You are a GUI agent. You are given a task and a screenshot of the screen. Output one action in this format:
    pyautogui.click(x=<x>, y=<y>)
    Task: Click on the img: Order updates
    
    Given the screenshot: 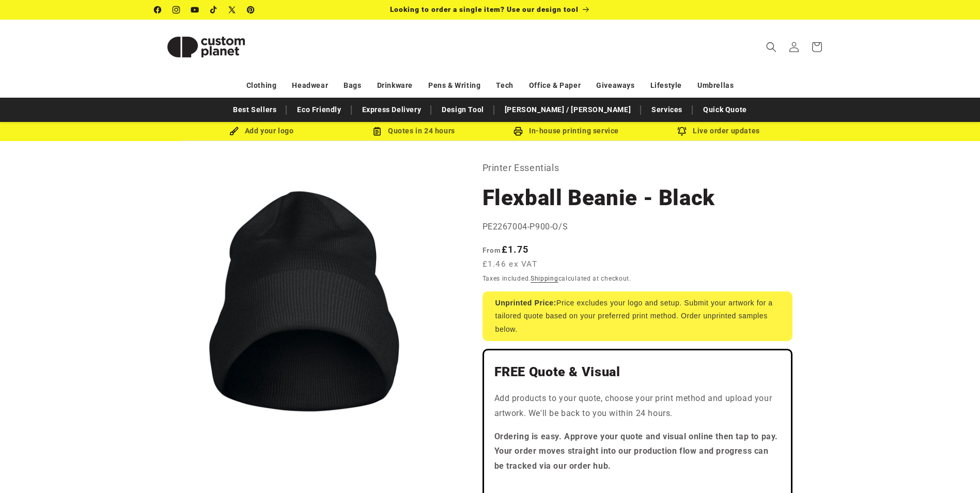 What is the action you would take?
    pyautogui.click(x=682, y=131)
    